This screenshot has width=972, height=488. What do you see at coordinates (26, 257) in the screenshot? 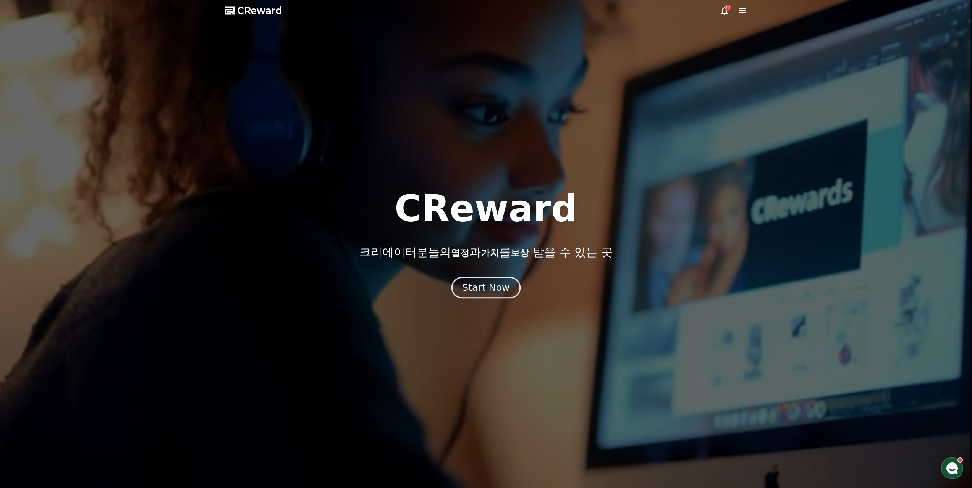
I see `span: 홈` at bounding box center [26, 257].